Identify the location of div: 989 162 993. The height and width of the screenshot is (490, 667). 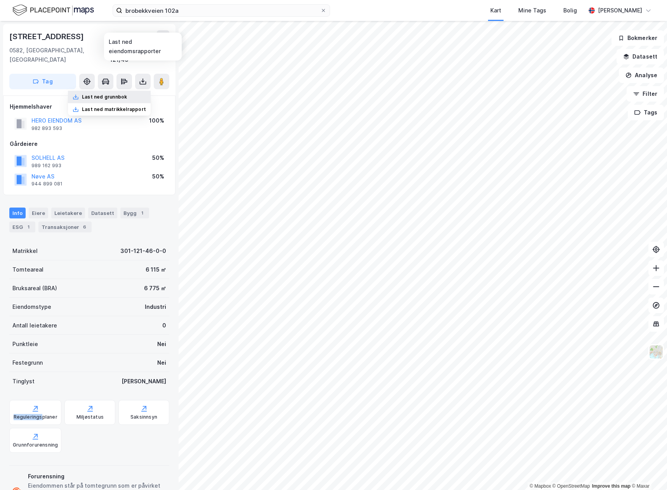
(46, 166).